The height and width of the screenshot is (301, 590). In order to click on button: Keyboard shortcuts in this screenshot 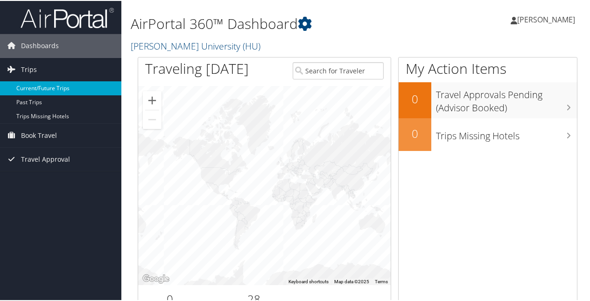, I will do `click(309, 281)`.